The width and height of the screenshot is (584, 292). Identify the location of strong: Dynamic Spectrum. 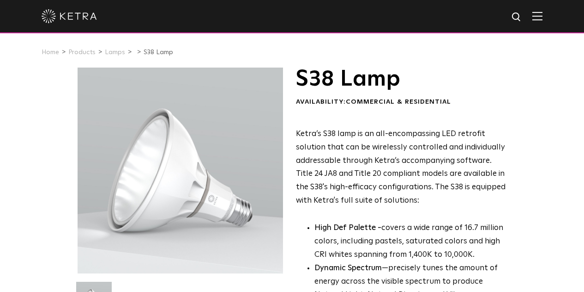
(348, 267).